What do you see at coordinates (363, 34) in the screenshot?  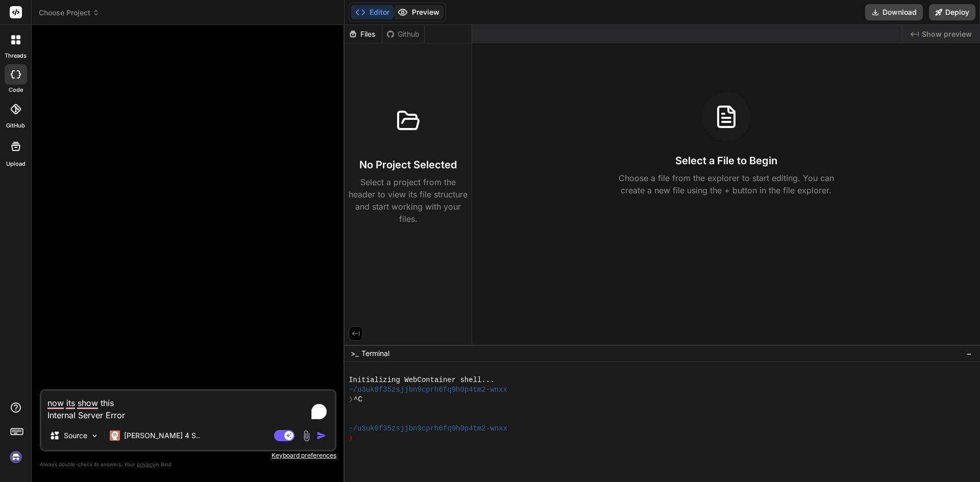 I see `div: Files` at bounding box center [363, 34].